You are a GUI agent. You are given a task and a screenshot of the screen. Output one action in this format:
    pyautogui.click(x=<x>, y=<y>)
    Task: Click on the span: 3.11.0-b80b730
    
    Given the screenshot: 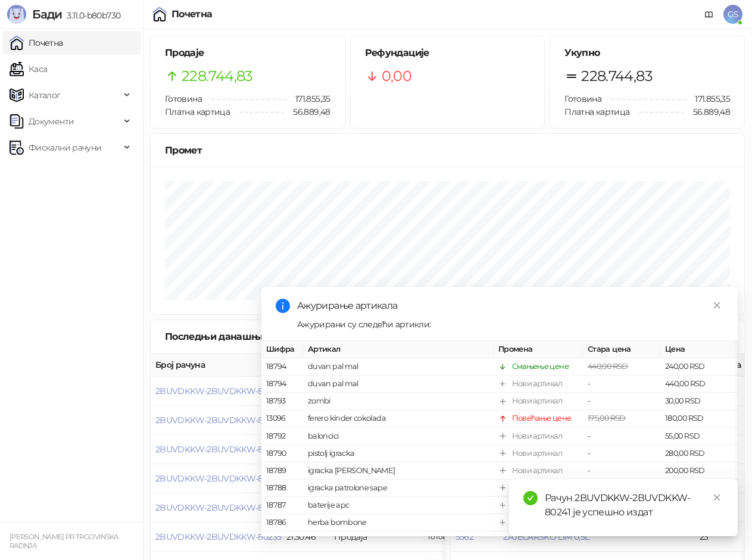 What is the action you would take?
    pyautogui.click(x=91, y=16)
    